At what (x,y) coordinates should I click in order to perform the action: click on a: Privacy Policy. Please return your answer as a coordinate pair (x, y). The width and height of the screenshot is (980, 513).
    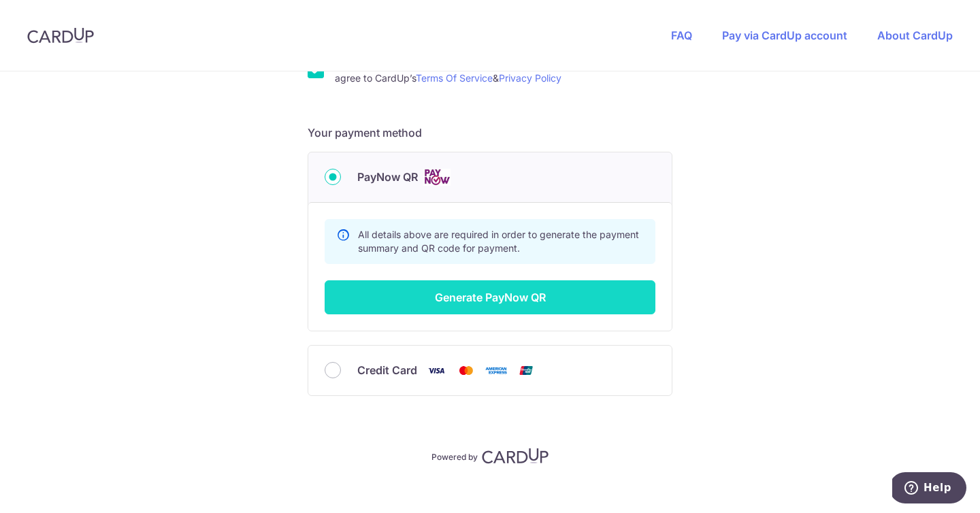
    Looking at the image, I should click on (530, 78).